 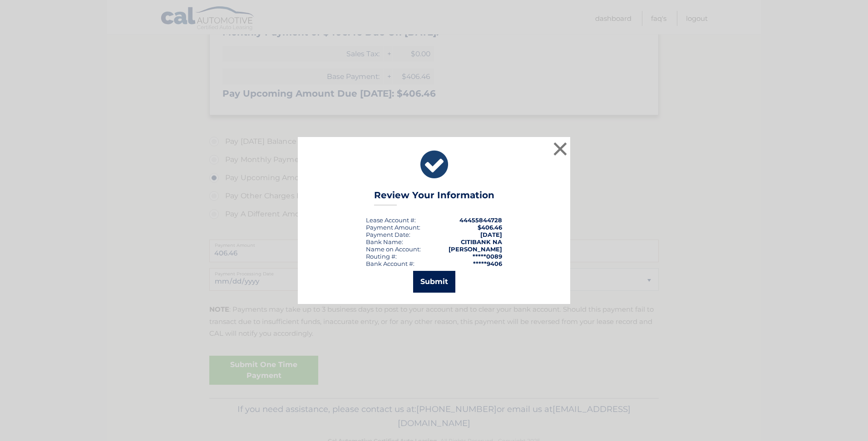 What do you see at coordinates (490, 227) in the screenshot?
I see `span: $406.46` at bounding box center [490, 227].